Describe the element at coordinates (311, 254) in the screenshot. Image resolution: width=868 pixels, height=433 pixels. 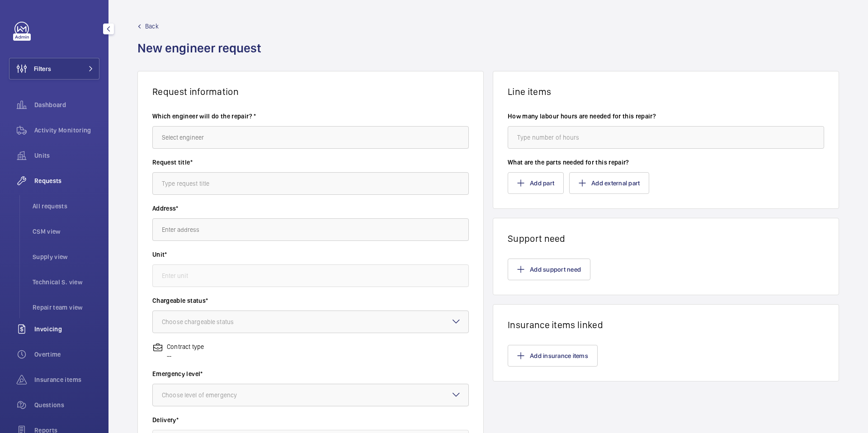
I see `label: Unit*` at that location.